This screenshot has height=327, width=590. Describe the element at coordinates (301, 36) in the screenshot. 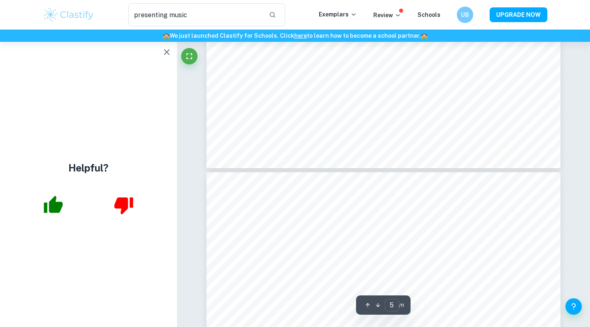

I see `a: here` at that location.